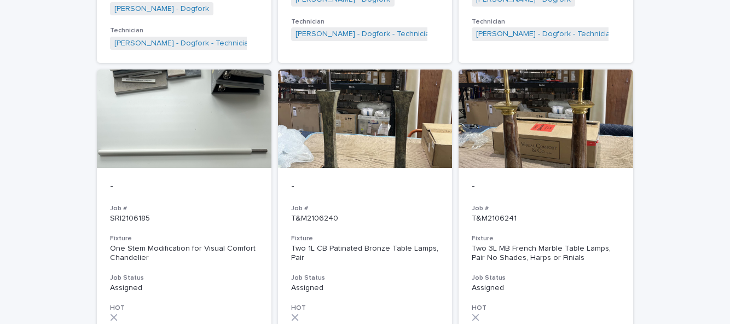 The image size is (730, 324). I want to click on p: T&M2106241, so click(545, 218).